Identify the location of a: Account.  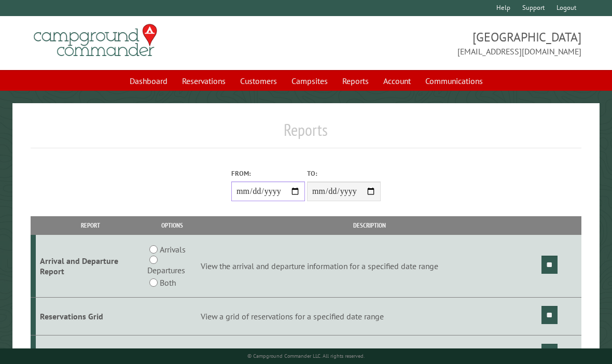
(397, 81).